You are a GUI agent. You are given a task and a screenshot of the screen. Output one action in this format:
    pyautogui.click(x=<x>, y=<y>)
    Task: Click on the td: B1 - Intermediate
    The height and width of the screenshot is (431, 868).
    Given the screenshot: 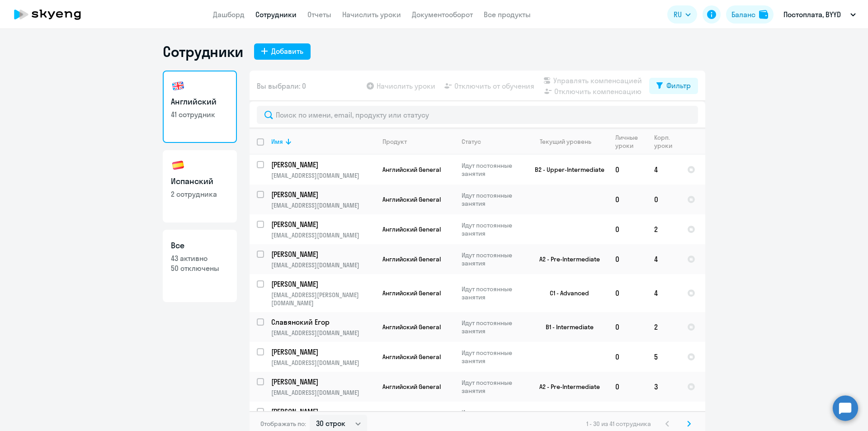 What is the action you would take?
    pyautogui.click(x=566, y=327)
    